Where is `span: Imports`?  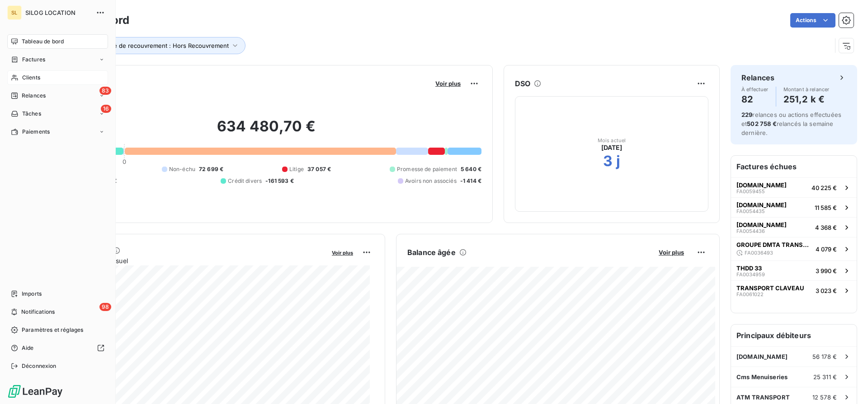
span: Imports is located at coordinates (32, 294).